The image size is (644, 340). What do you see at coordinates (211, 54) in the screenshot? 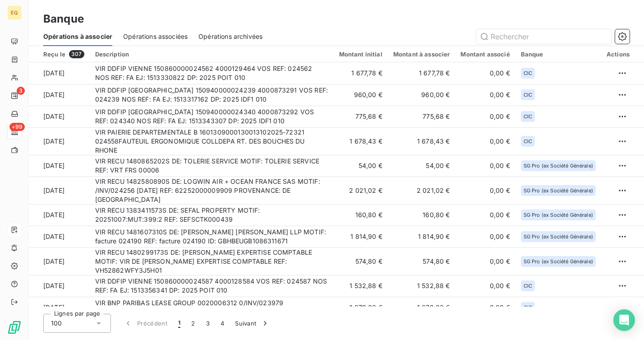
I see `div: Description` at bounding box center [211, 54].